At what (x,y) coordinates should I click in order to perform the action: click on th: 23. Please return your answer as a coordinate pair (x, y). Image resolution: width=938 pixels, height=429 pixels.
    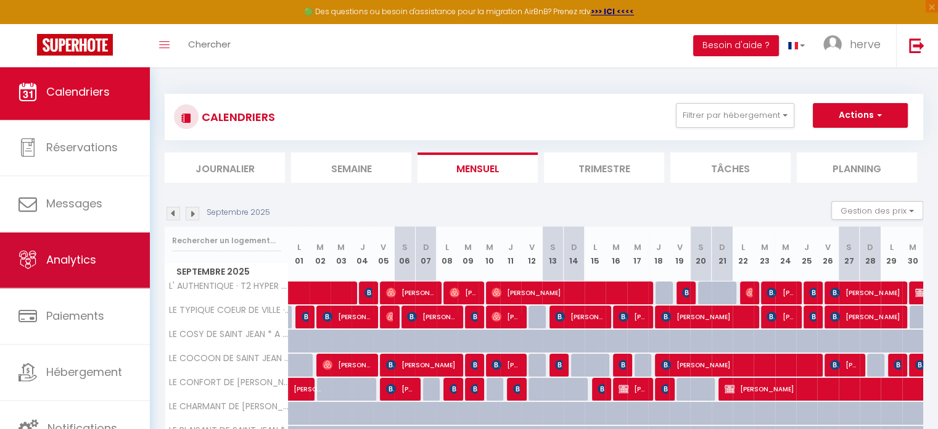
    Looking at the image, I should click on (764, 253).